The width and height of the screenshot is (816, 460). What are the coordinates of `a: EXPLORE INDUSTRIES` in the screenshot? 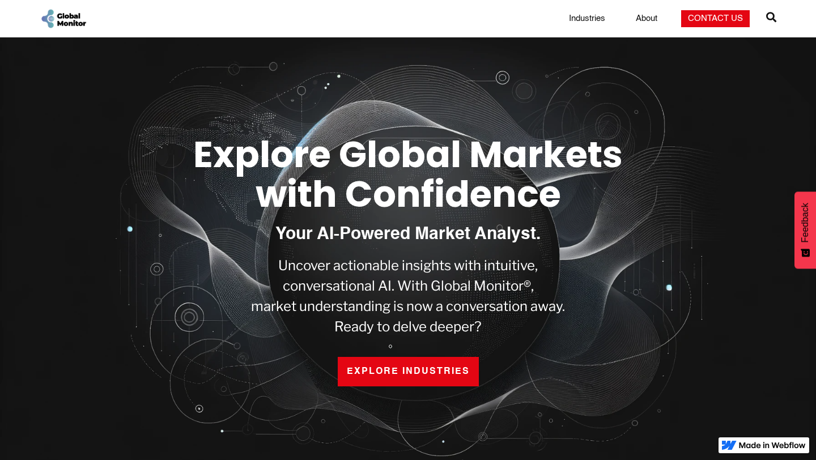 It's located at (408, 372).